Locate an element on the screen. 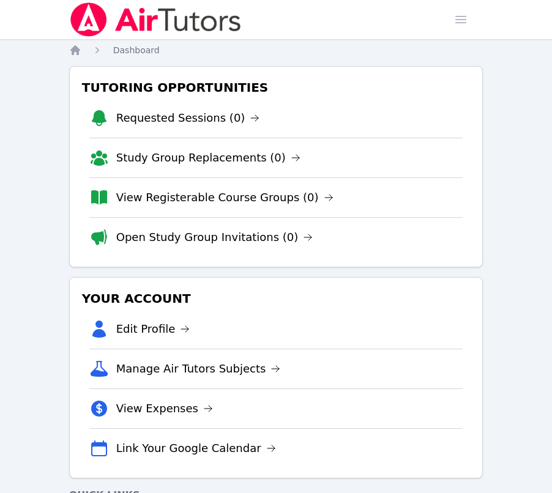  a: Requested Sessions (0) is located at coordinates (188, 118).